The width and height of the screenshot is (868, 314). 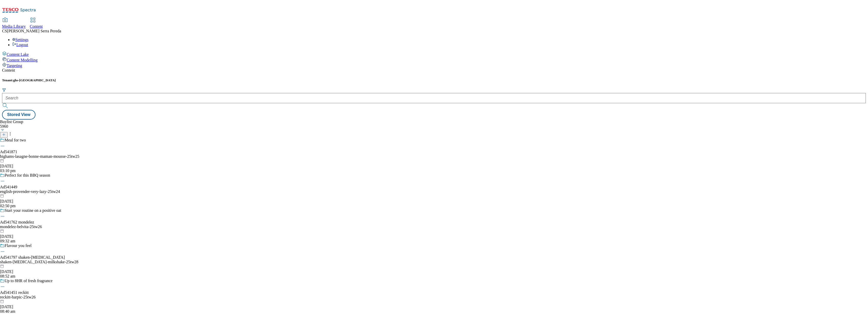 What do you see at coordinates (4, 31) in the screenshot?
I see `span: CS` at bounding box center [4, 31].